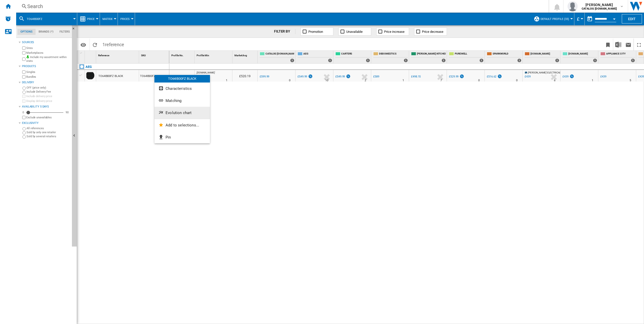 The height and width of the screenshot is (324, 644). Describe the element at coordinates (168, 138) in the screenshot. I see `span: Pin` at that location.